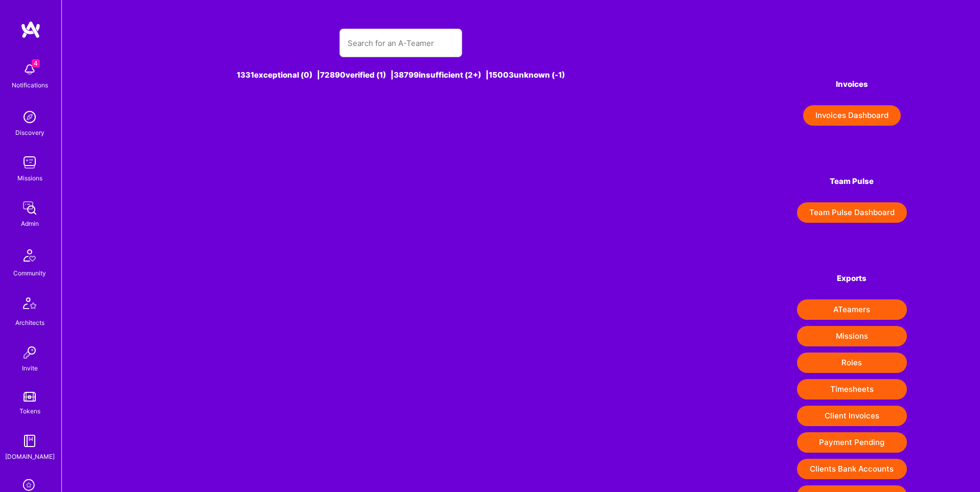 The height and width of the screenshot is (492, 980). Describe the element at coordinates (852, 310) in the screenshot. I see `button: ATeamers` at that location.